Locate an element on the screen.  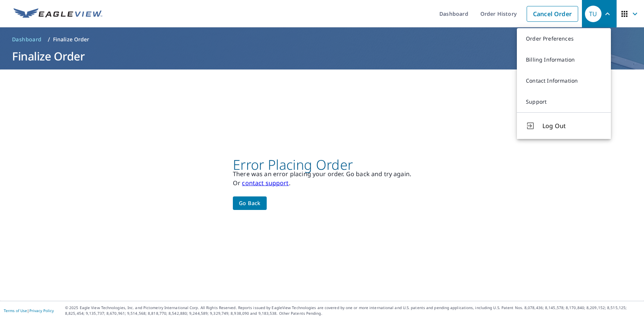
p: Error Placing Order is located at coordinates (322, 165).